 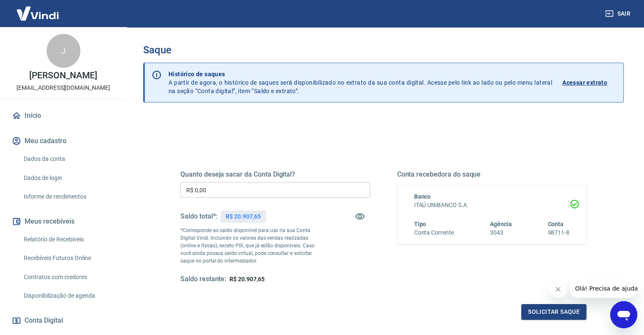 I want to click on p: *Corresponde ao saldo disponível para uso na sua Conta Digital Vindi. Incluindo os valores das ve..., so click(x=251, y=246).